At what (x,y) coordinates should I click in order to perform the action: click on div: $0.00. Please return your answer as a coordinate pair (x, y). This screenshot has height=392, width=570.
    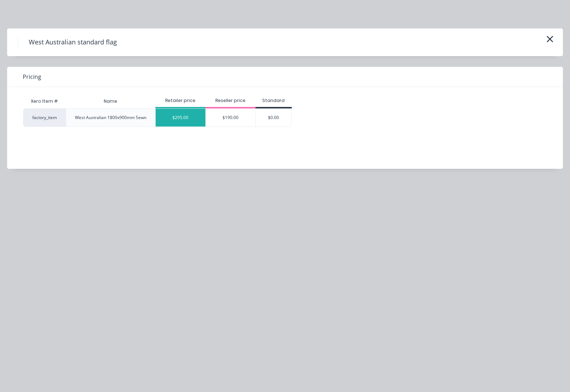
    Looking at the image, I should click on (273, 118).